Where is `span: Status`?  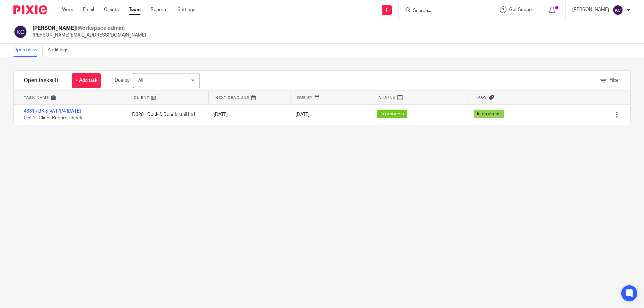 span: Status is located at coordinates (387, 97).